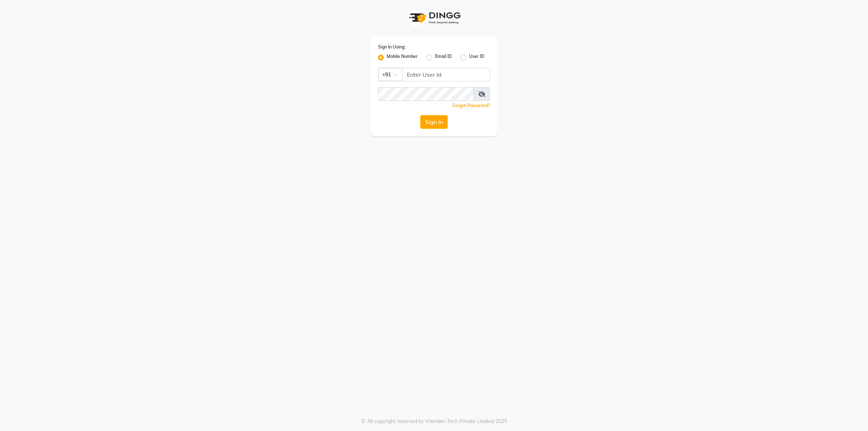 This screenshot has width=868, height=431. Describe the element at coordinates (471, 105) in the screenshot. I see `a: Forgot Password?` at that location.